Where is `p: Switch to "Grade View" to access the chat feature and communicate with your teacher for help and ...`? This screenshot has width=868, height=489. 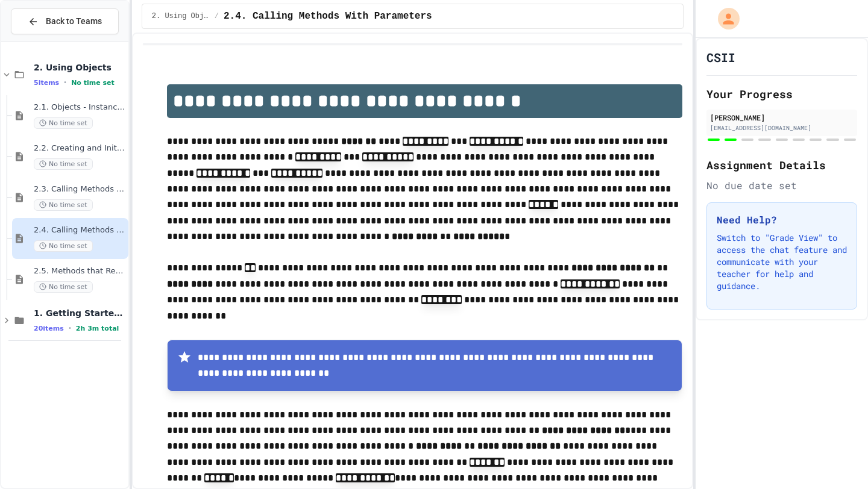 p: Switch to "Grade View" to access the chat feature and communicate with your teacher for help and ... is located at coordinates (781, 262).